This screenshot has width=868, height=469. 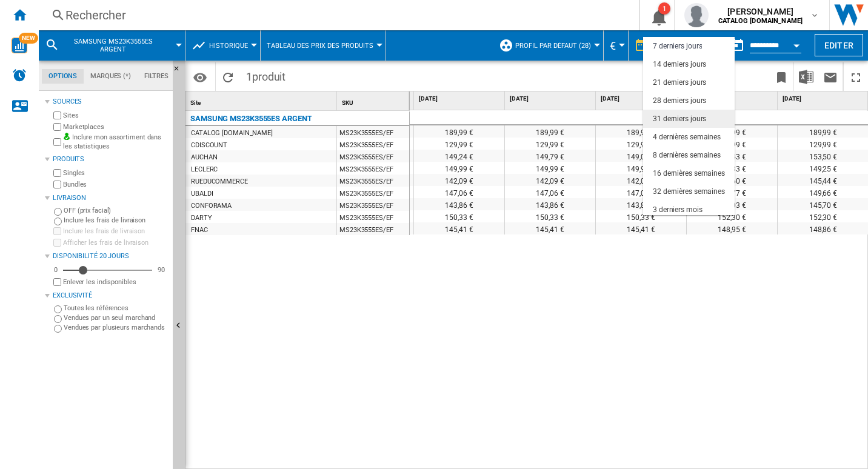 I want to click on div: 4 dernières semaines, so click(x=686, y=137).